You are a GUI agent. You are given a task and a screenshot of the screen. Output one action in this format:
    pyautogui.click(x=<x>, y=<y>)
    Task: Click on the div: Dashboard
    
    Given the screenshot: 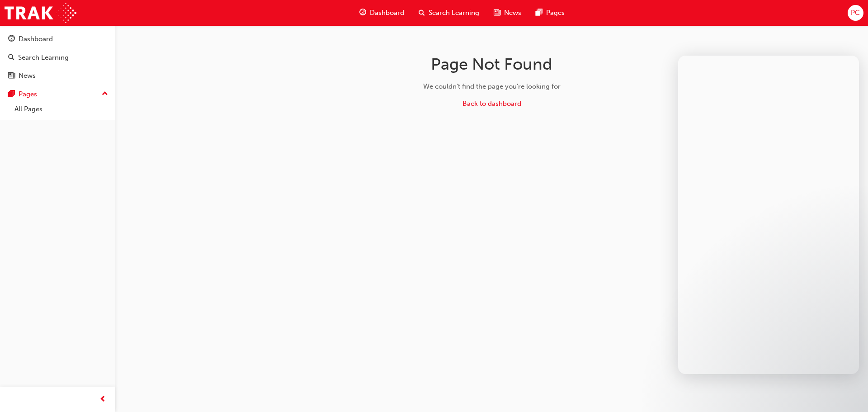 What is the action you would take?
    pyautogui.click(x=36, y=39)
    